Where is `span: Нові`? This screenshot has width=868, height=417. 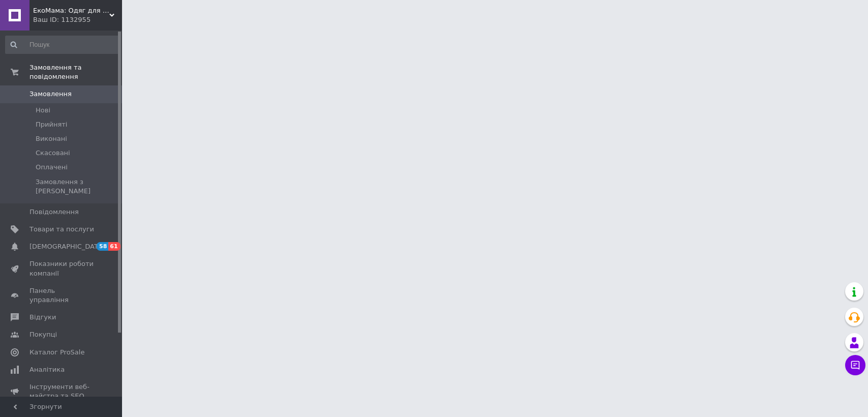 span: Нові is located at coordinates (43, 110).